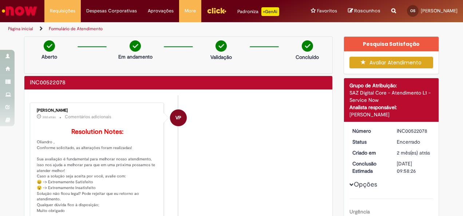 This screenshot has width=463, height=216. I want to click on dt: Número, so click(369, 131).